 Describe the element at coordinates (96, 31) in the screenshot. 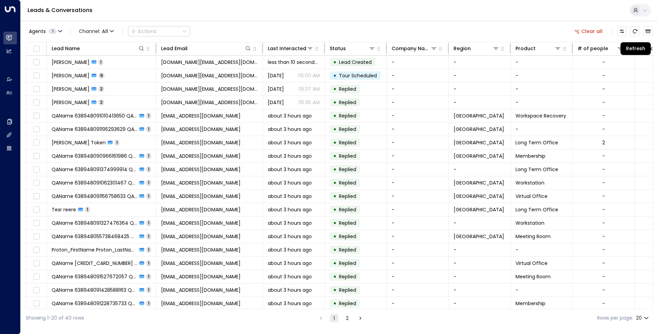

I see `span: Channel:` at that location.